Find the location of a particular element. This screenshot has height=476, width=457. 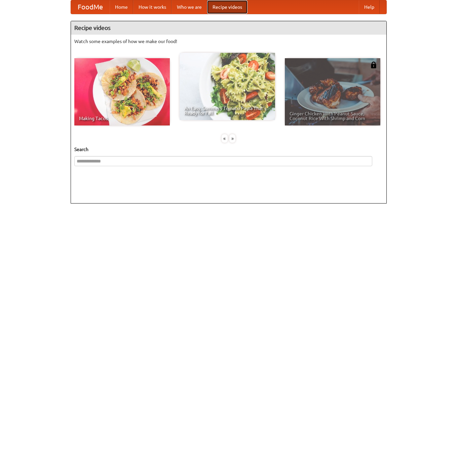

a: Making Tacos is located at coordinates (122, 92).